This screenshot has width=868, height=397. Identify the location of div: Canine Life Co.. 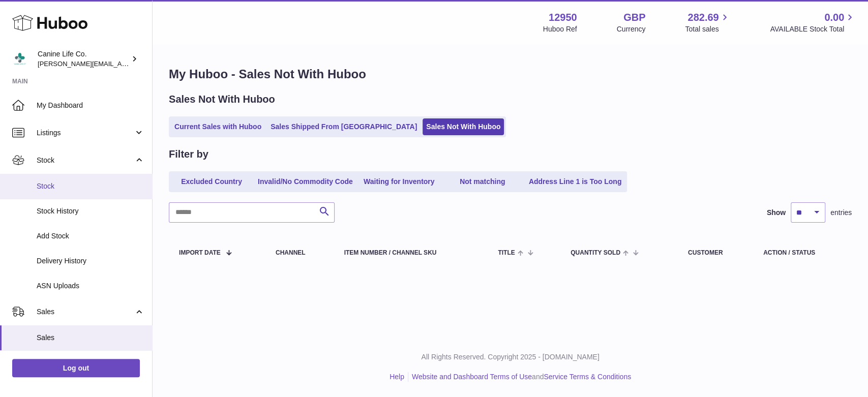
(83, 59).